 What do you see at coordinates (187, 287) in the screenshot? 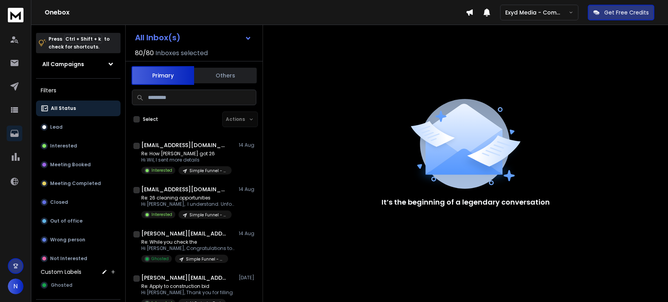
I see `p: Re: Apply to construction bid` at bounding box center [187, 287].